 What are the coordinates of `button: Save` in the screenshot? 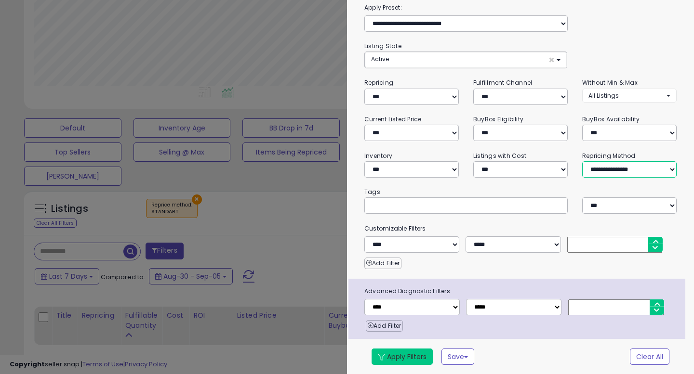 It's located at (458, 357).